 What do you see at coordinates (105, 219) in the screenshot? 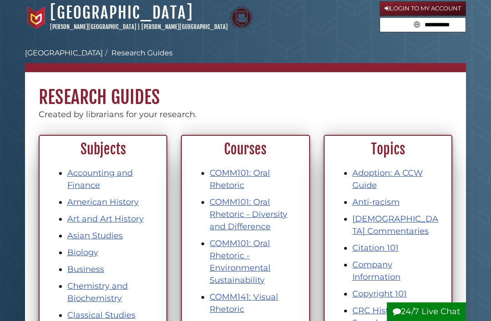
I see `a: Art and Art History` at bounding box center [105, 219].